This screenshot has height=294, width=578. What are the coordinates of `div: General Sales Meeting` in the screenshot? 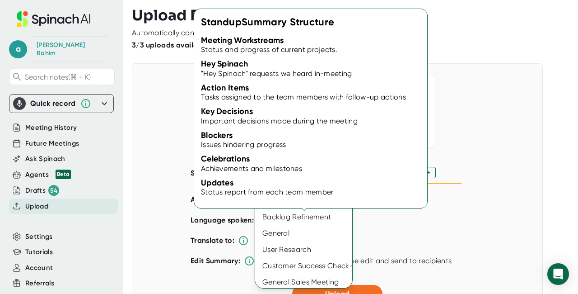 It's located at (306, 282).